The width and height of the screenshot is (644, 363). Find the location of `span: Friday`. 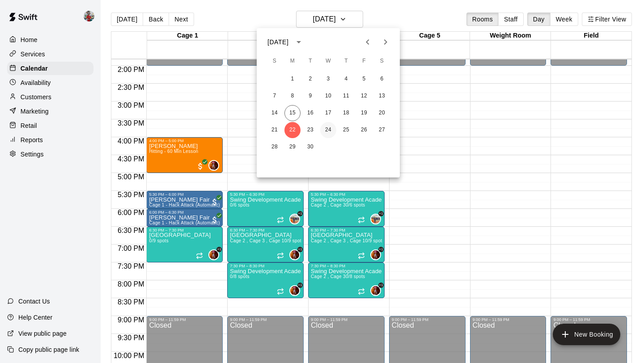

span: Friday is located at coordinates (364, 61).